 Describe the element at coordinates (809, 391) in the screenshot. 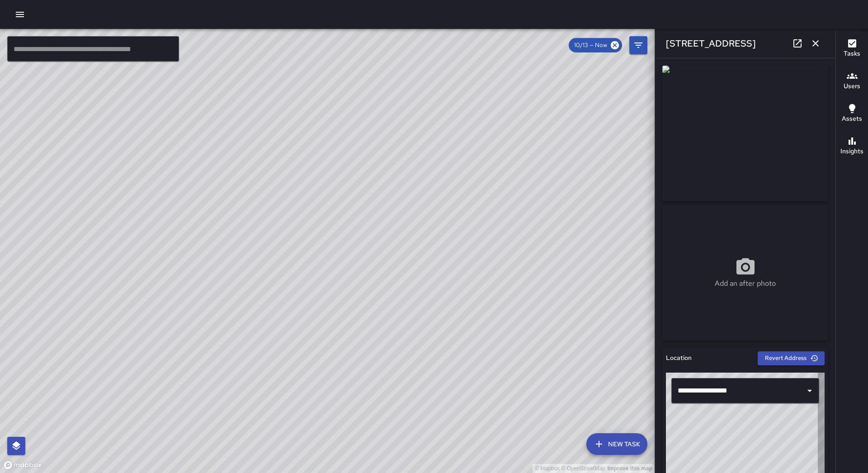

I see `button: Open` at that location.